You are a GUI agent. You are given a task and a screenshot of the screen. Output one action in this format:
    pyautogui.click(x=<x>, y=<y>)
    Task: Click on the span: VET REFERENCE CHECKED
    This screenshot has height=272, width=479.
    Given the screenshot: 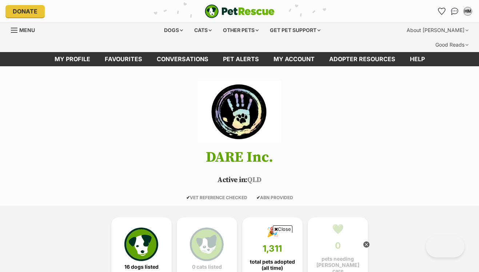 What is the action you would take?
    pyautogui.click(x=217, y=197)
    